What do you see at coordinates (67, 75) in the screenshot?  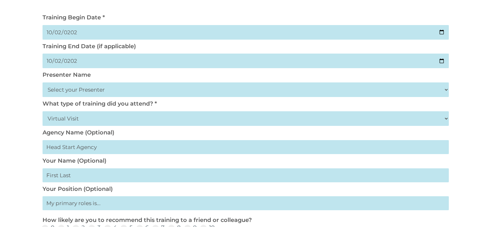 I see `label: Presenter Name` at bounding box center [67, 75].